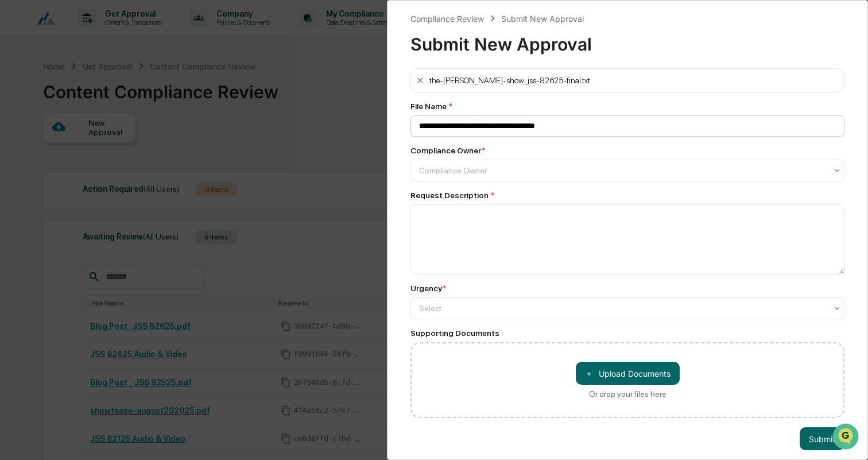 The width and height of the screenshot is (868, 460). What do you see at coordinates (627, 106) in the screenshot?
I see `div: File Name` at bounding box center [627, 106].